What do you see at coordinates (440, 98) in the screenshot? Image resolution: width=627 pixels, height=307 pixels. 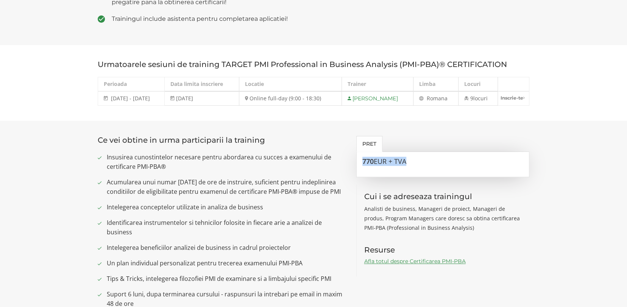 I see `span: mana` at bounding box center [440, 98].